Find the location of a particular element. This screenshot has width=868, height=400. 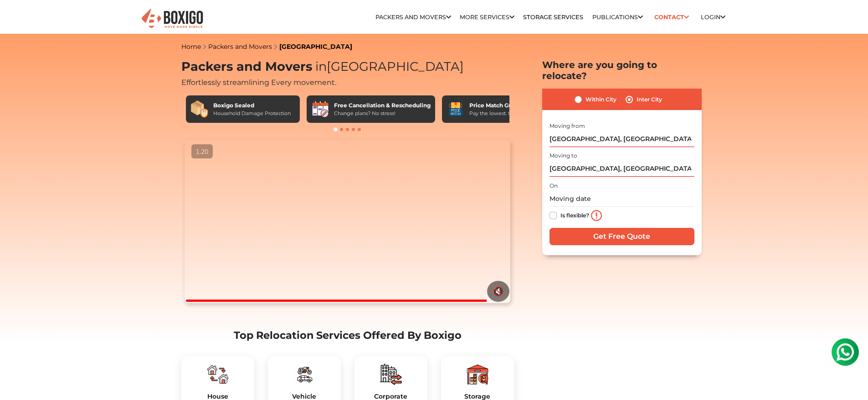

span: Effortlessly streamlining Every movement. is located at coordinates (259, 82).